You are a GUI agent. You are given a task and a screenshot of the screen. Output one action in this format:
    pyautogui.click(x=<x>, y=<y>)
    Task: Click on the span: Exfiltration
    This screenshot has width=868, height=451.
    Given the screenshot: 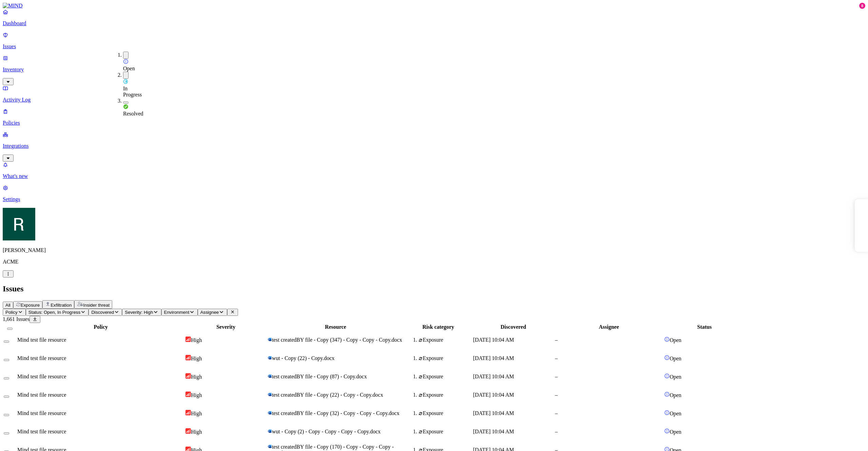 What is the action you would take?
    pyautogui.click(x=61, y=305)
    